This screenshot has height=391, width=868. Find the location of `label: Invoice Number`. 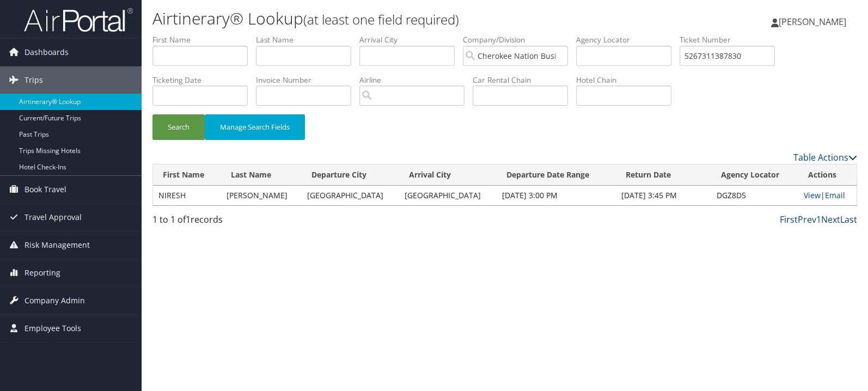

label: Invoice Number is located at coordinates (307, 81).